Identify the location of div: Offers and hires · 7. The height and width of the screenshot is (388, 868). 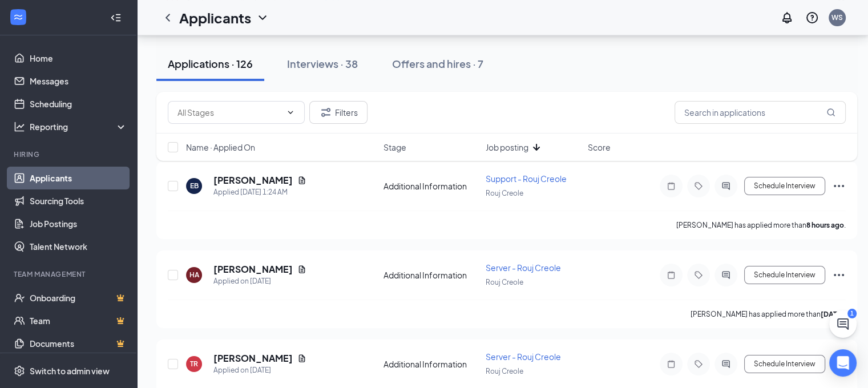
(438, 64).